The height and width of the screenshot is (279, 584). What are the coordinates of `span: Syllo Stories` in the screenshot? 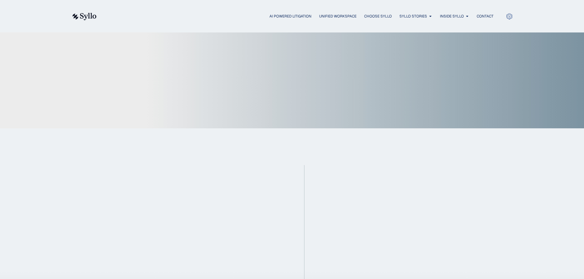 It's located at (413, 16).